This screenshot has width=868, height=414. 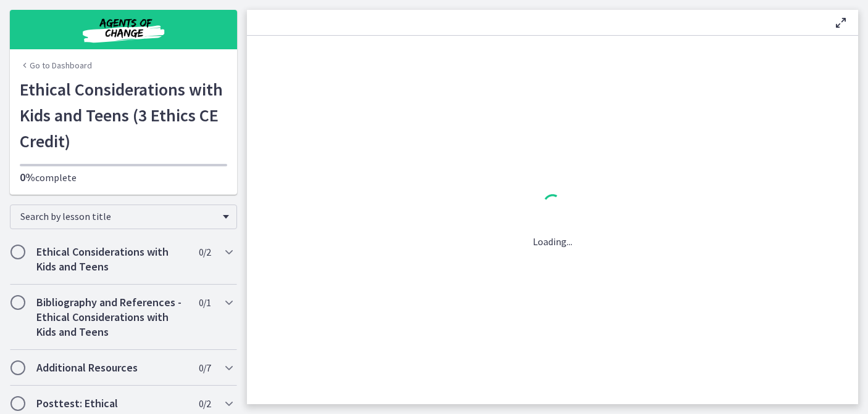 What do you see at coordinates (204, 303) in the screenshot?
I see `span: 0 / 1` at bounding box center [204, 303].